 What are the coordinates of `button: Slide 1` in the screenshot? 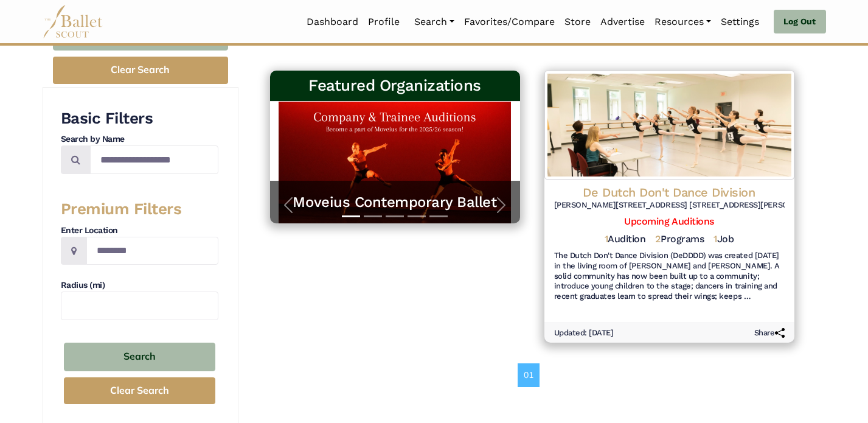 It's located at (351, 216).